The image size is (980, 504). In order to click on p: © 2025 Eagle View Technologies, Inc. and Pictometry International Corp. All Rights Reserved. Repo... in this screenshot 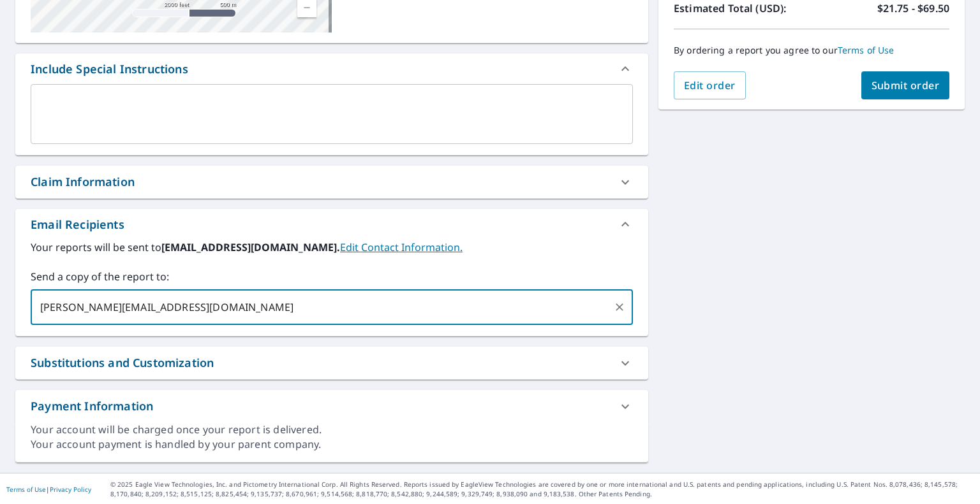, I will do `click(542, 489)`.